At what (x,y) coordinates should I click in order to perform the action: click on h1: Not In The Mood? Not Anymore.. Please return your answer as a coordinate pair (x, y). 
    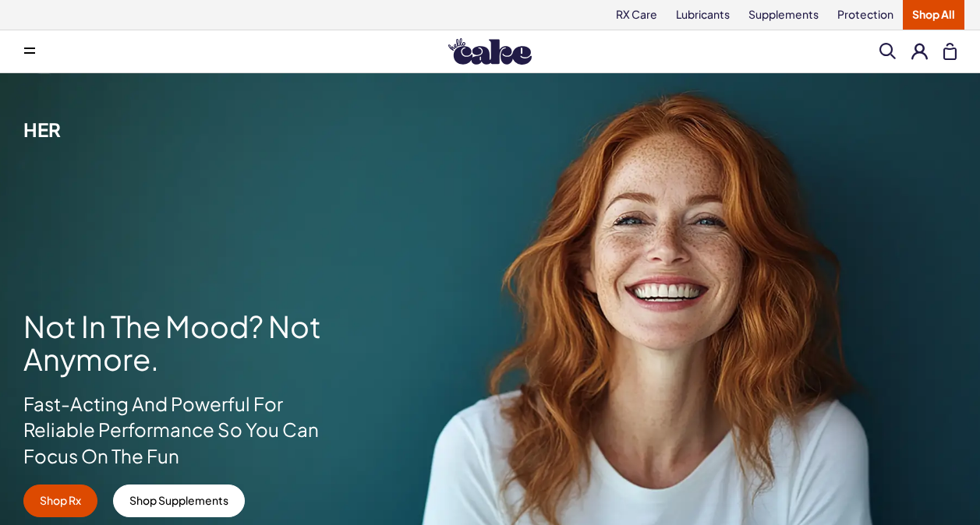
    Looking at the image, I should click on (172, 343).